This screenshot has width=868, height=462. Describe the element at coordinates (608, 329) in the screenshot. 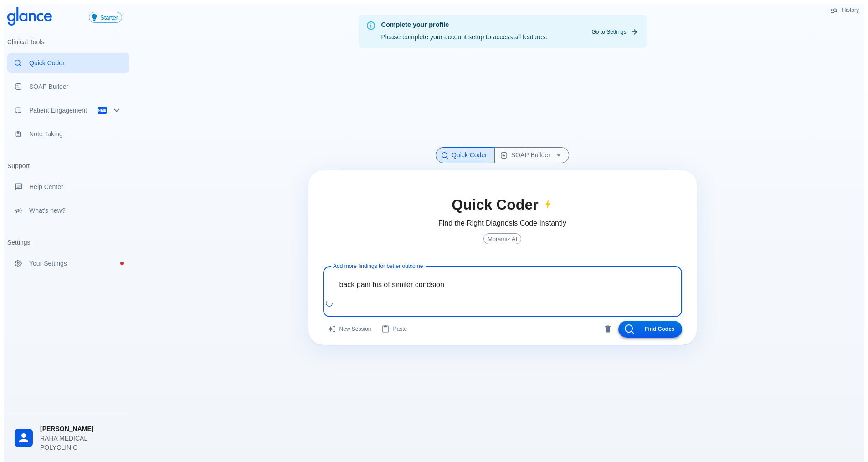

I see `button: Clear` at that location.